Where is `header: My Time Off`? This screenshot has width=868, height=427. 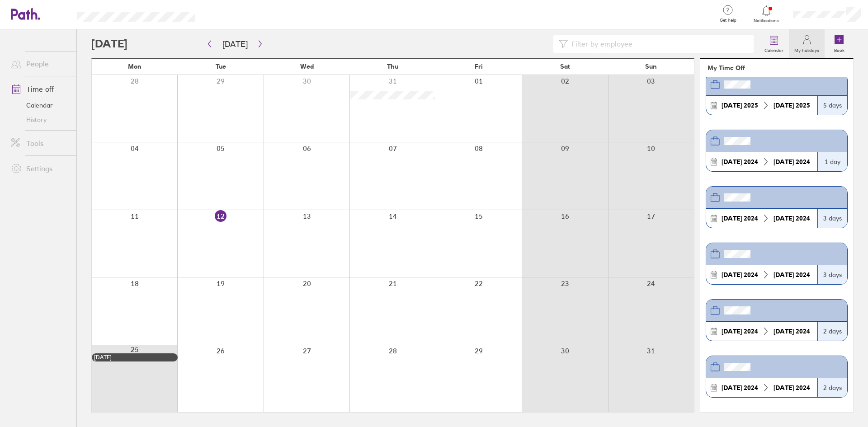 header: My Time Off is located at coordinates (777, 67).